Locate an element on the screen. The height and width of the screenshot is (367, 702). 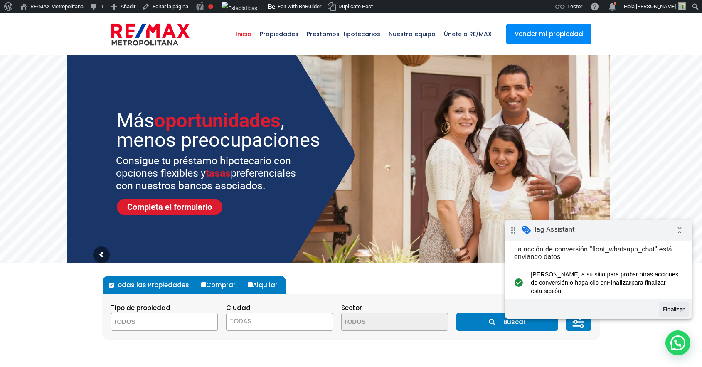
a: RE/MAX Metropolitana is located at coordinates (150, 34).